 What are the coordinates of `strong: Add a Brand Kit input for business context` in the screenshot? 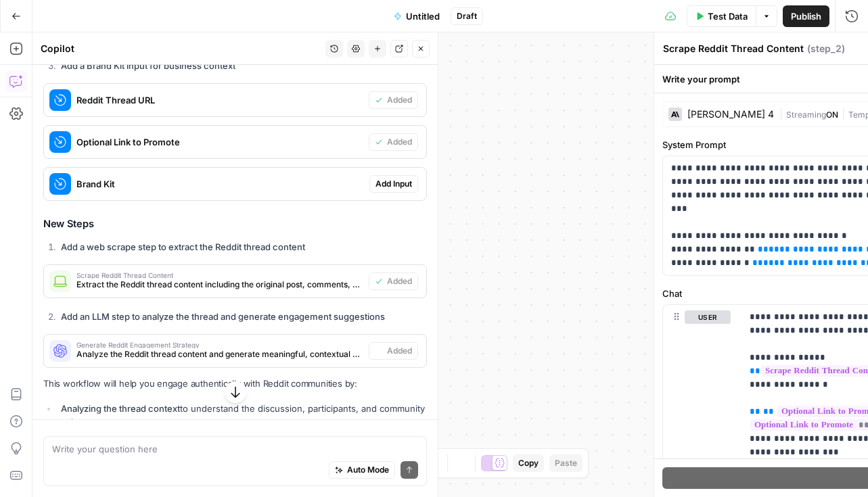 It's located at (148, 65).